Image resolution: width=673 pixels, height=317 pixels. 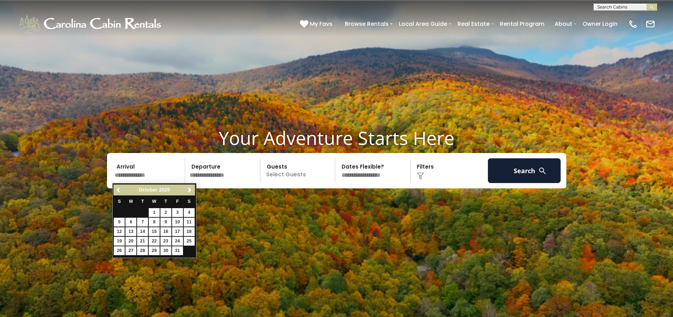 I want to click on a: 17, so click(x=177, y=231).